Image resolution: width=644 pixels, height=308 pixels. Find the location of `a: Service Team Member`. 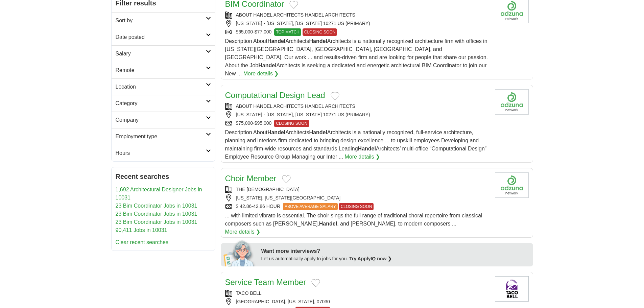

a: Service Team Member is located at coordinates (266, 282).